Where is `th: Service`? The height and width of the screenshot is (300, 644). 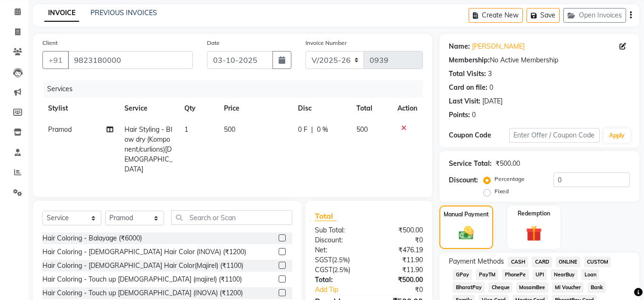 th: Service is located at coordinates (149, 108).